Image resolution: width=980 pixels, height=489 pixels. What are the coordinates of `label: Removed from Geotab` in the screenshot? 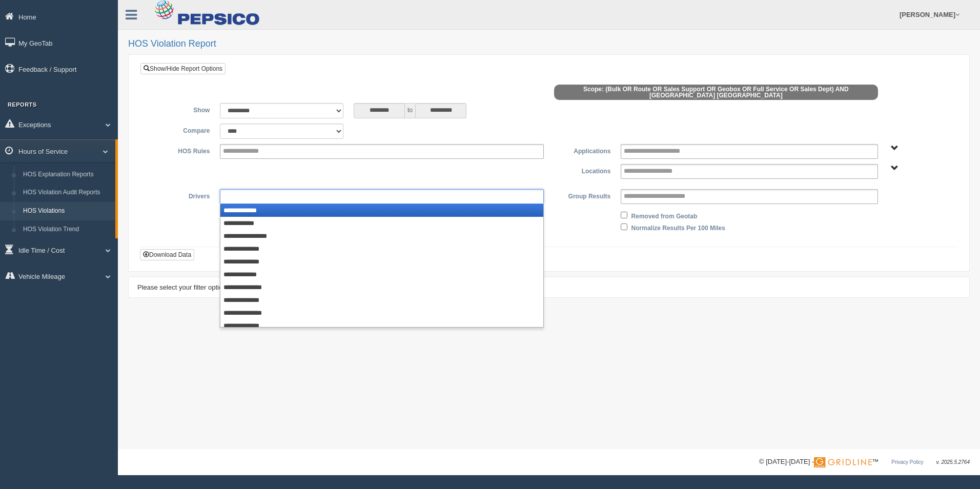 It's located at (665, 216).